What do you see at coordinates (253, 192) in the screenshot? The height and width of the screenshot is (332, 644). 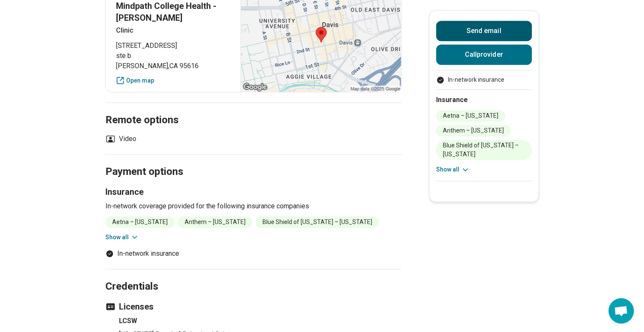 I see `h3: Insurance` at bounding box center [253, 192].